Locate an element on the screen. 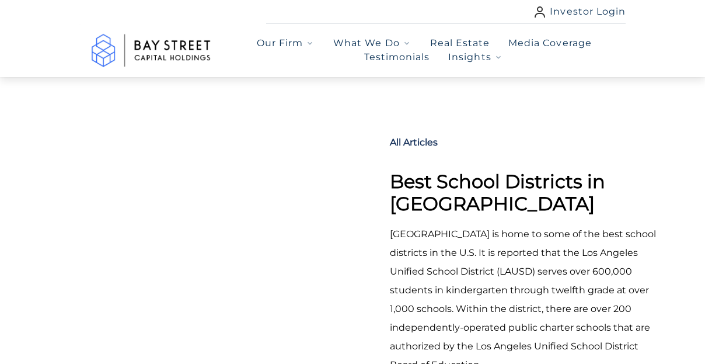 The image size is (705, 364). button: Our Firm is located at coordinates (286, 43).